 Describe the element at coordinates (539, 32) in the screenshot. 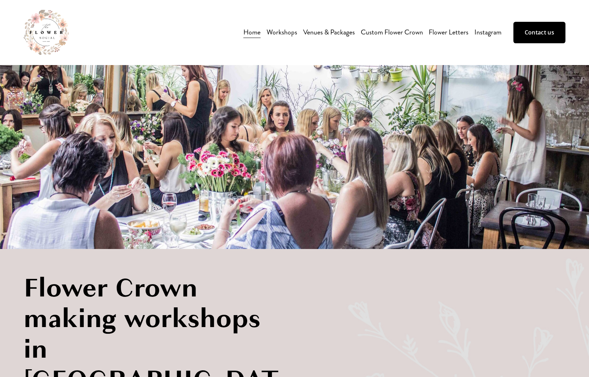

I see `a: Contact us` at that location.